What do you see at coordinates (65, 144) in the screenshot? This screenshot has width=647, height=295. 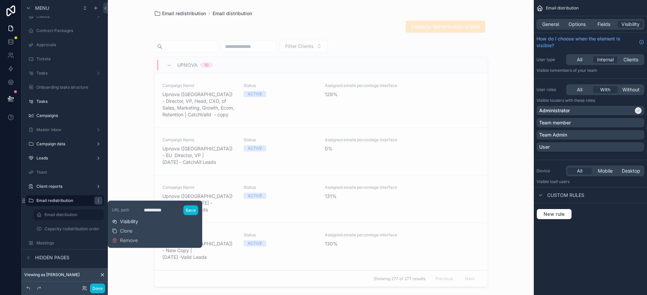 I see `label: Campaign data` at bounding box center [65, 144].